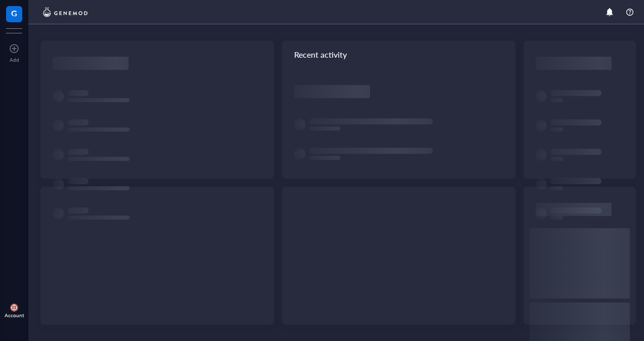 This screenshot has height=341, width=644. What do you see at coordinates (14, 60) in the screenshot?
I see `div: Add` at bounding box center [14, 60].